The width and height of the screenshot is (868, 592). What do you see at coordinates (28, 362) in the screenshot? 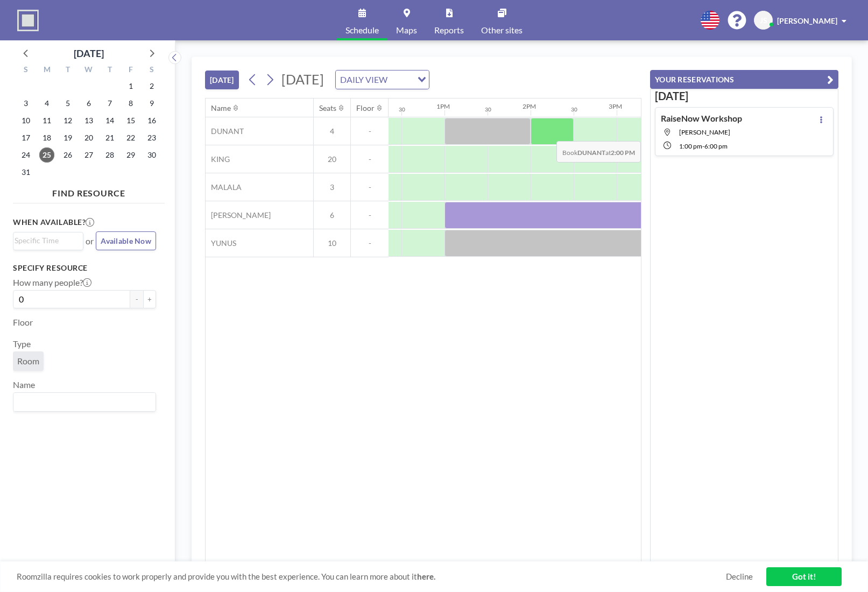
I see `span: Room` at bounding box center [28, 362].